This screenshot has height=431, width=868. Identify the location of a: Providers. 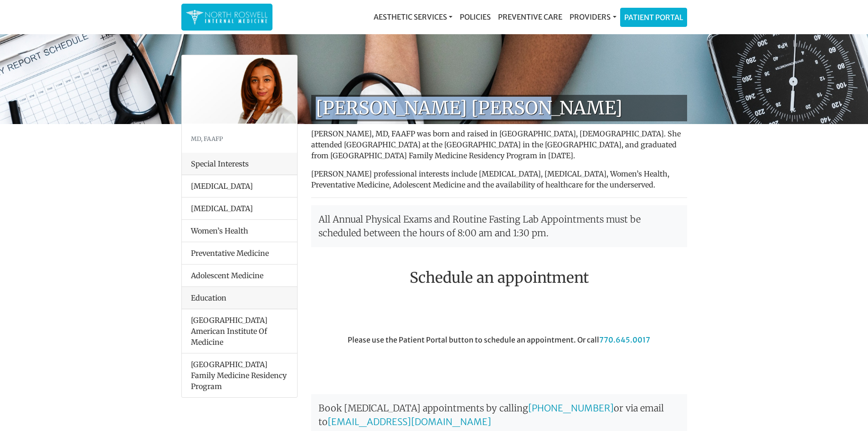
(593, 17).